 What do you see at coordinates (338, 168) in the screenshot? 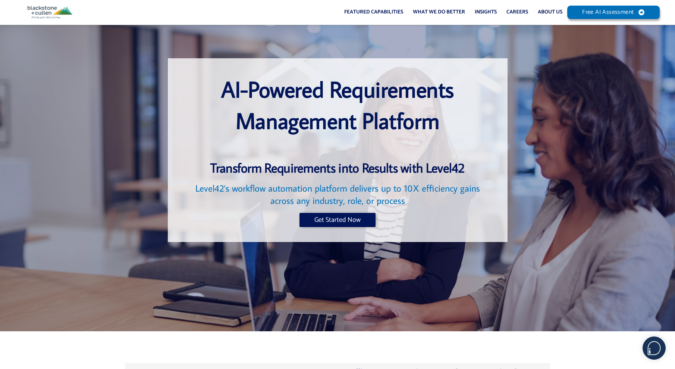
I see `h3: Transform Requirements into Results with Level42` at bounding box center [338, 168].